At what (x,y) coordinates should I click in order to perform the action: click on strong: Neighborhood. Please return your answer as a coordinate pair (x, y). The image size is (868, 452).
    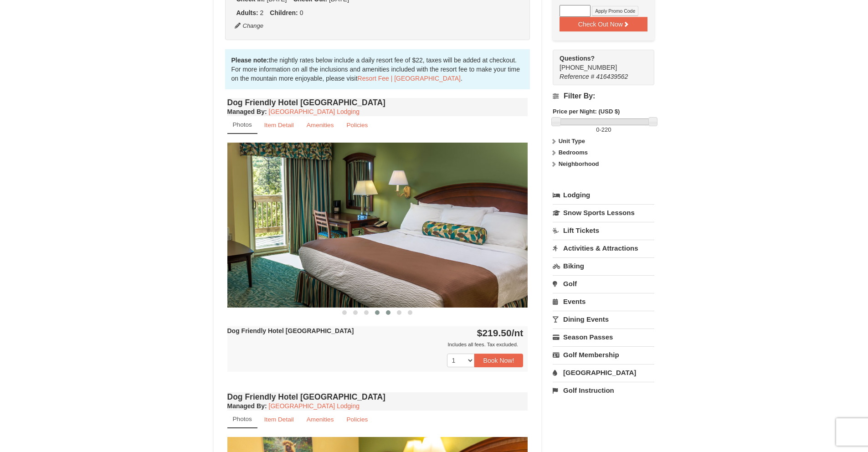
    Looking at the image, I should click on (579, 163).